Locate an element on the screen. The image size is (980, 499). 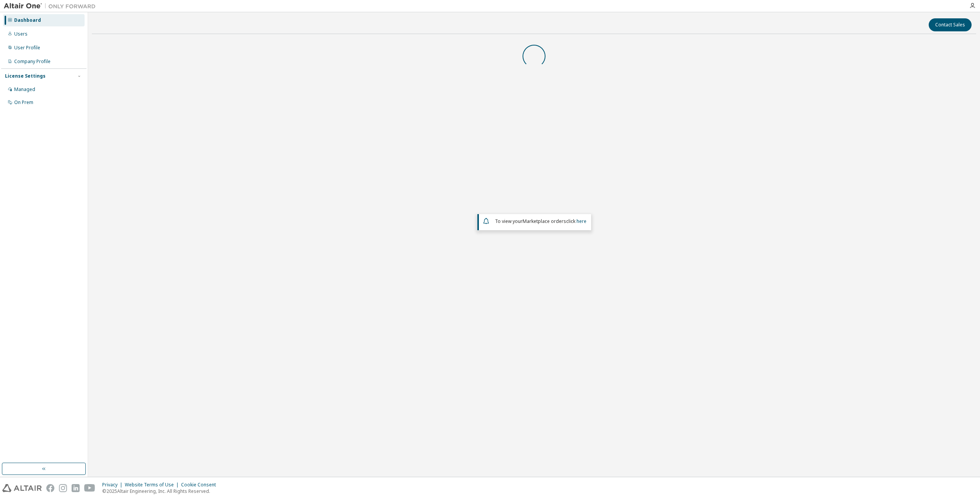
p: © 2025 Altair Engineering, Inc. All Rights Reserved. is located at coordinates (161, 492).